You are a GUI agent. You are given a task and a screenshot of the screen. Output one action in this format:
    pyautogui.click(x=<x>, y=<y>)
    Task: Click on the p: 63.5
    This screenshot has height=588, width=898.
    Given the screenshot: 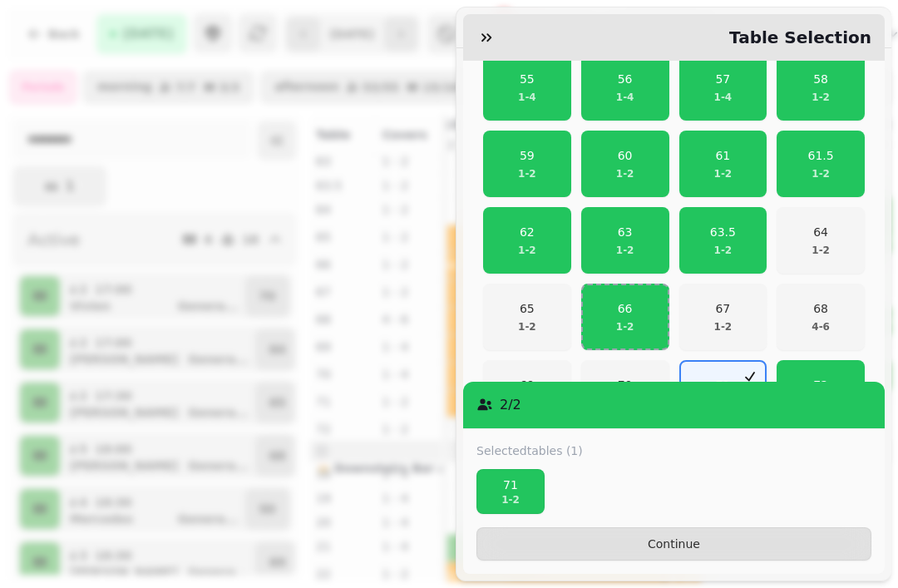 What is the action you would take?
    pyautogui.click(x=722, y=232)
    